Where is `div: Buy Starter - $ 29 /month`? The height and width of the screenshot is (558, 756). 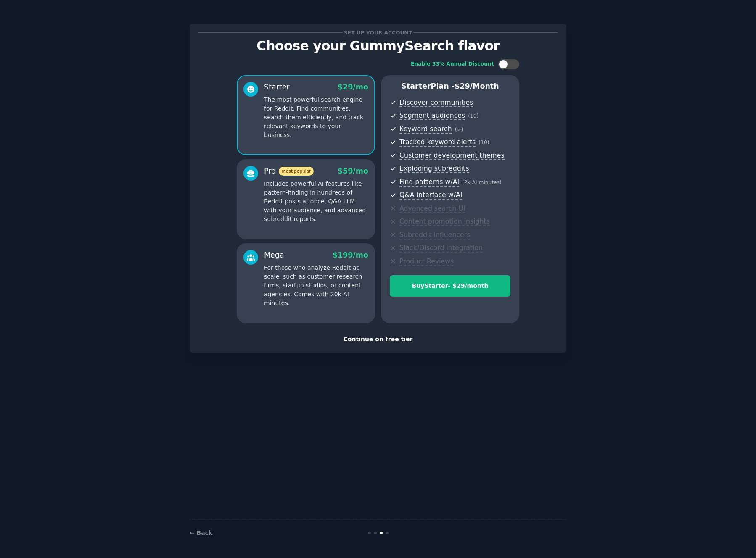
div: Buy Starter - $ 29 /month is located at coordinates (450, 286).